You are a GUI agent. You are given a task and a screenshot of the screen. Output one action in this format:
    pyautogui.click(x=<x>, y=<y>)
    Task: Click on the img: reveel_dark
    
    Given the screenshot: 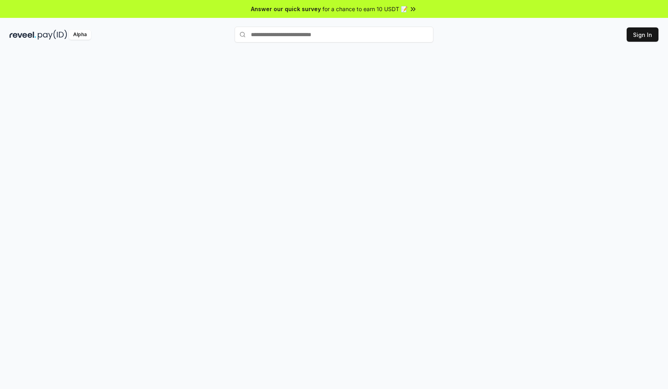 What is the action you would take?
    pyautogui.click(x=23, y=35)
    